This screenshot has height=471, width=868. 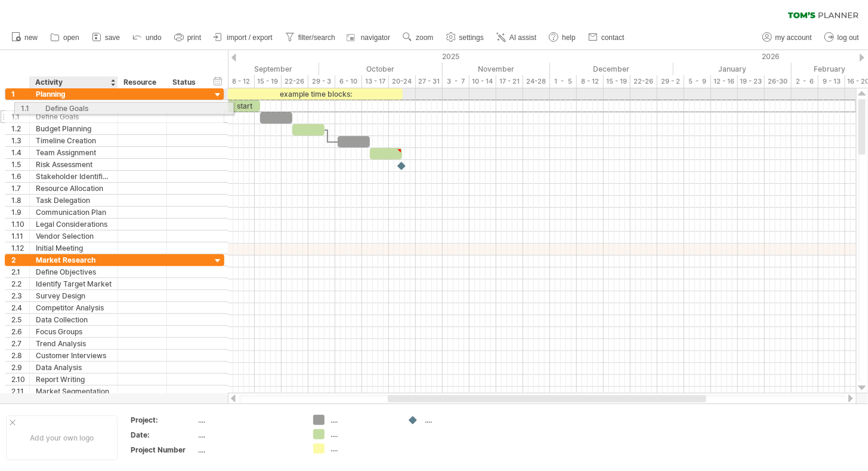 What do you see at coordinates (73, 295) in the screenshot?
I see `div: Survey Design` at bounding box center [73, 295].